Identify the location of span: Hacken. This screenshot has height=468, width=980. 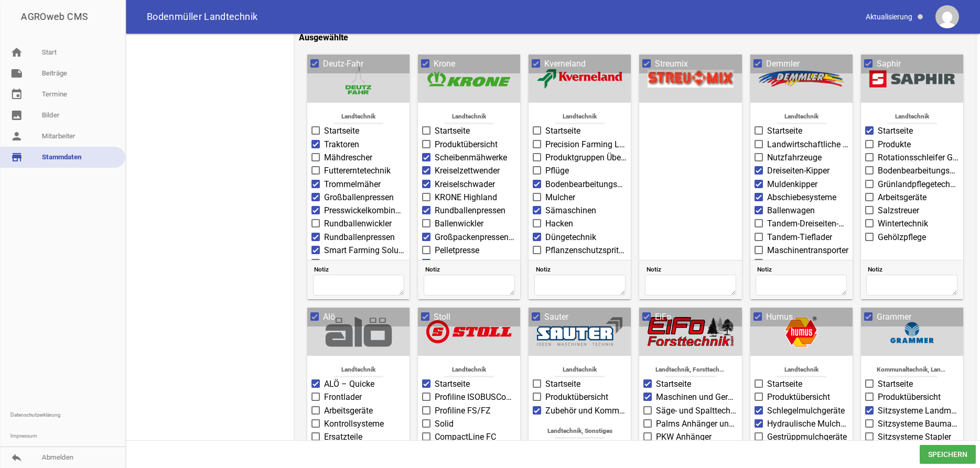
(559, 223).